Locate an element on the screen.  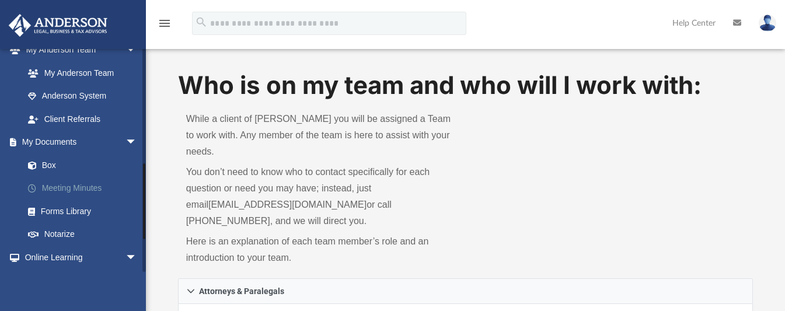
p: Here is an explanation of each team member’s role and an introduction to your team. is located at coordinates (321, 250).